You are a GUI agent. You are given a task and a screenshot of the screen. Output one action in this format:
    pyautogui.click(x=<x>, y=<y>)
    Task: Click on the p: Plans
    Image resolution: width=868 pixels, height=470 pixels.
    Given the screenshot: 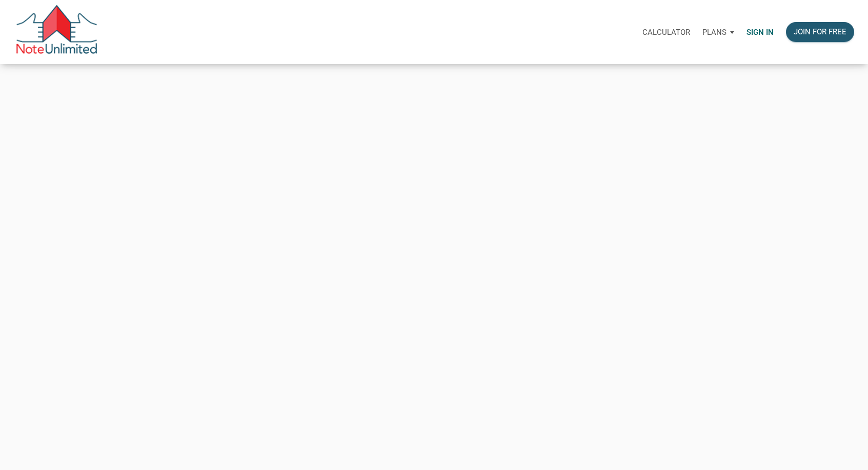 What is the action you would take?
    pyautogui.click(x=714, y=32)
    